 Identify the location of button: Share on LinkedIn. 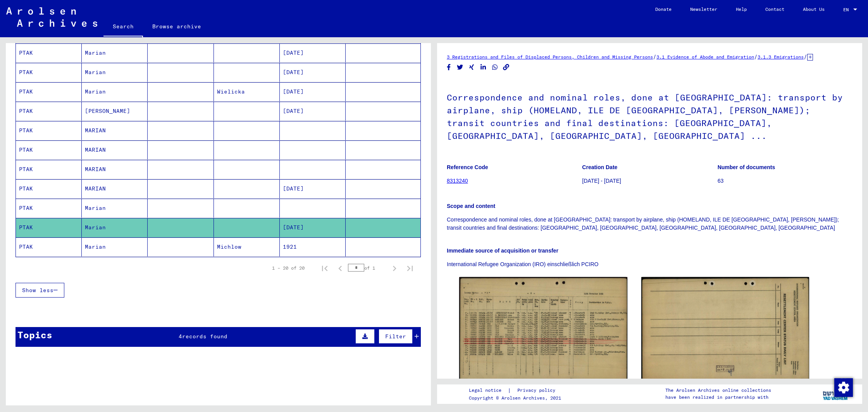
(484, 67).